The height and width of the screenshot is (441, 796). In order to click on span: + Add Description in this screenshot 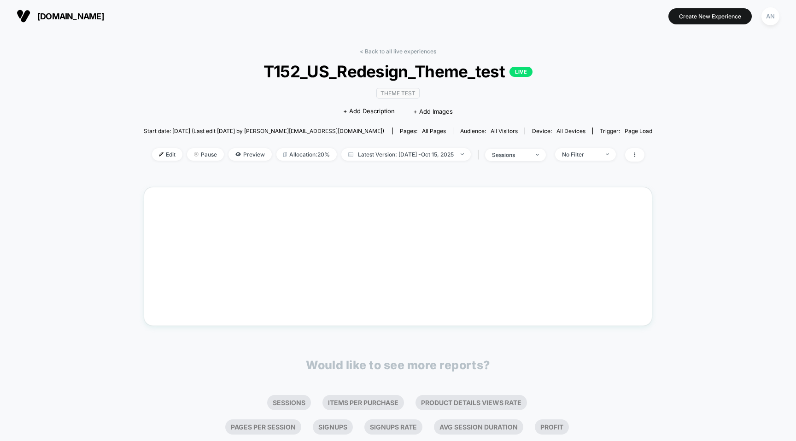, I will do `click(369, 112)`.